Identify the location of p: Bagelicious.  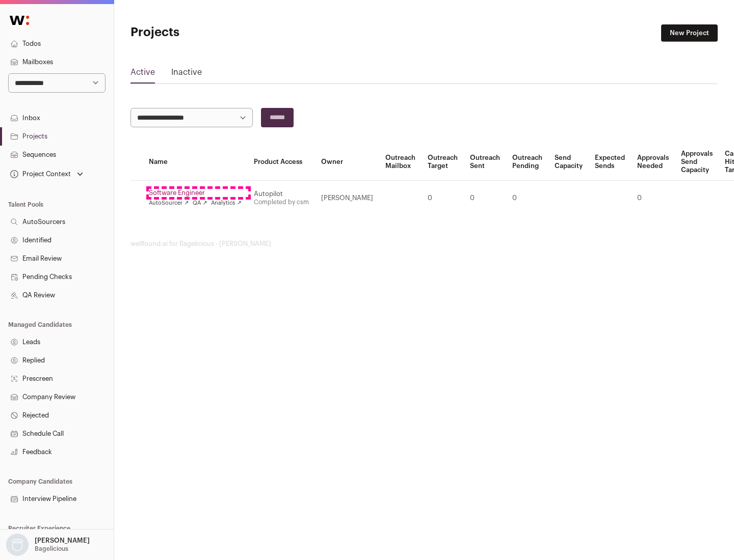
(51, 549).